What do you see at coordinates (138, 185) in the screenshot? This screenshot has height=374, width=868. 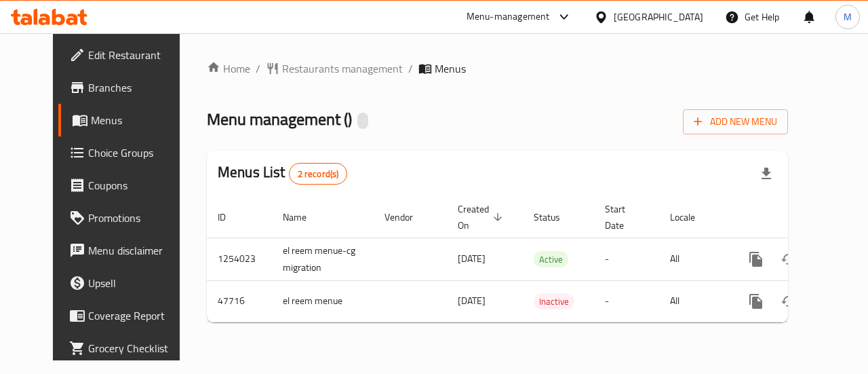 I see `span: Coupons` at bounding box center [138, 185].